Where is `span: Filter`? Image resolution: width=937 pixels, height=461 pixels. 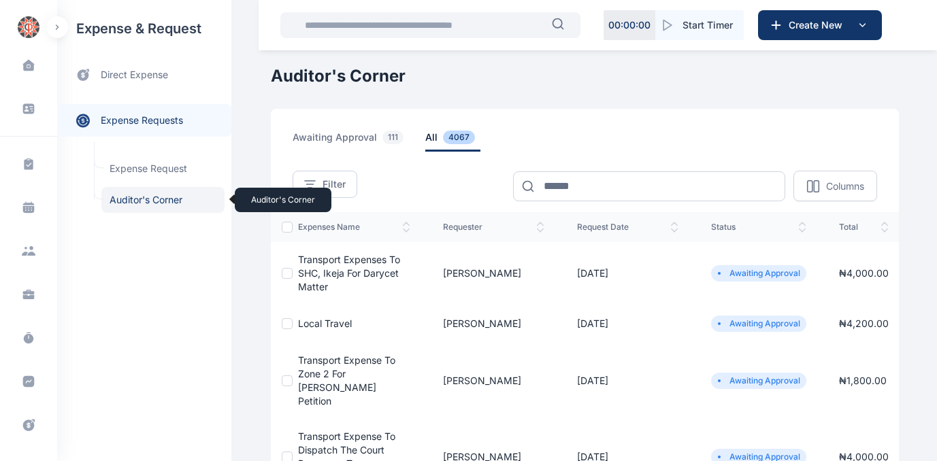 span: Filter is located at coordinates (334, 184).